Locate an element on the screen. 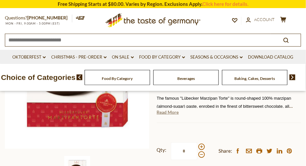  a: Seasons & Occasions is located at coordinates (217, 57).